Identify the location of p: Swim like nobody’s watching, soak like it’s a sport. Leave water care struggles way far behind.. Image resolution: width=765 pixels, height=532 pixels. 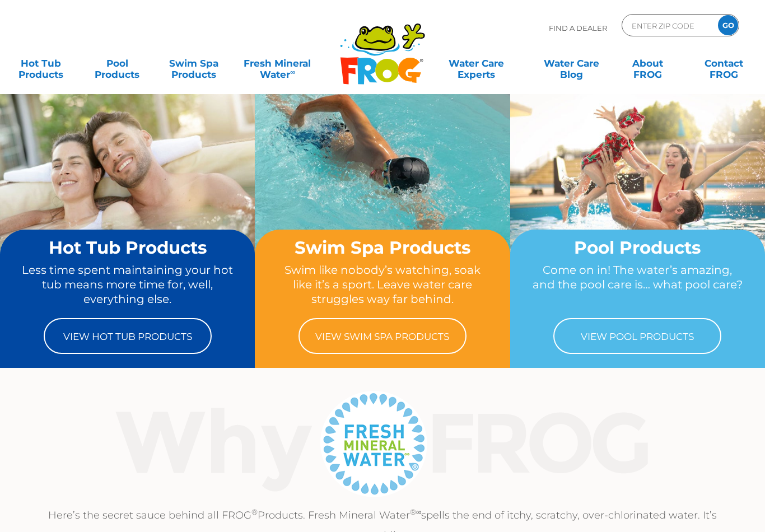
(382, 284).